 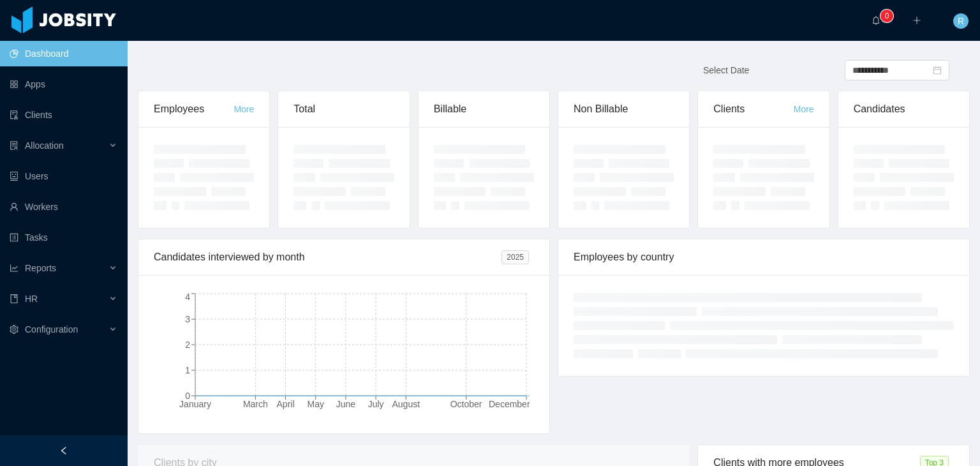 I want to click on span: Select Date, so click(x=726, y=70).